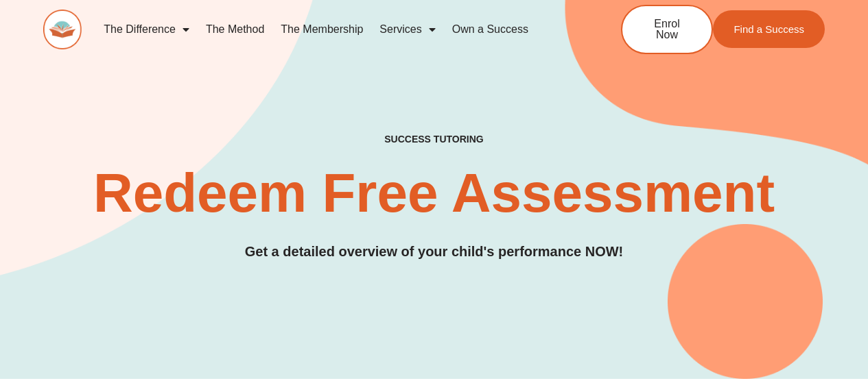 Image resolution: width=868 pixels, height=383 pixels. I want to click on a: The Method, so click(235, 29).